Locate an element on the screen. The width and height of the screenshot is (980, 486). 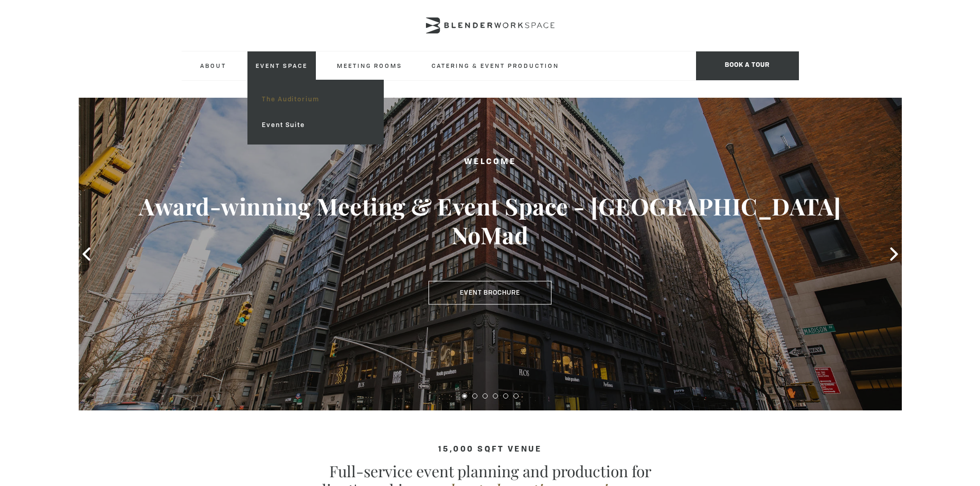
a: About is located at coordinates (213, 65).